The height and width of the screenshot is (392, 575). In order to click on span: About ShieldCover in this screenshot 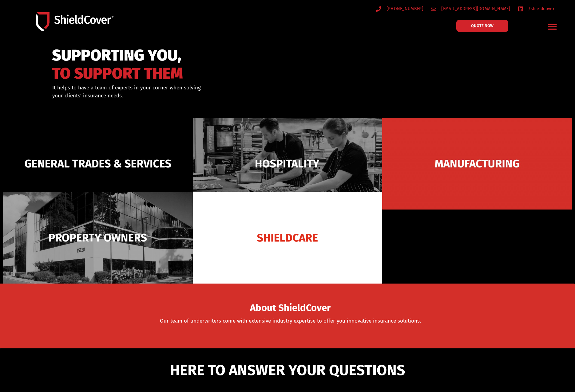, I will do `click(291, 308)`.